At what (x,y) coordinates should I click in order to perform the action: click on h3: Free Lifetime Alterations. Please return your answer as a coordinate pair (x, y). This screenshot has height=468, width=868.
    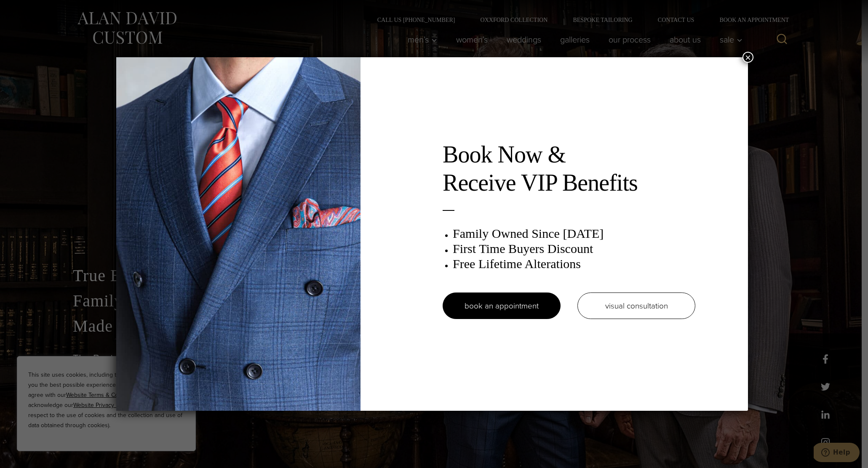
    Looking at the image, I should click on (574, 264).